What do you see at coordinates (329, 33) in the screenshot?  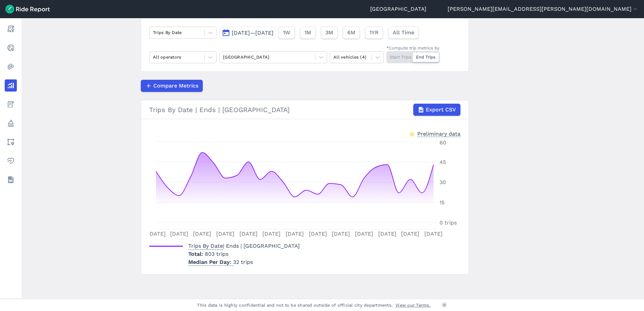 I see `button: 3M` at bounding box center [329, 33].